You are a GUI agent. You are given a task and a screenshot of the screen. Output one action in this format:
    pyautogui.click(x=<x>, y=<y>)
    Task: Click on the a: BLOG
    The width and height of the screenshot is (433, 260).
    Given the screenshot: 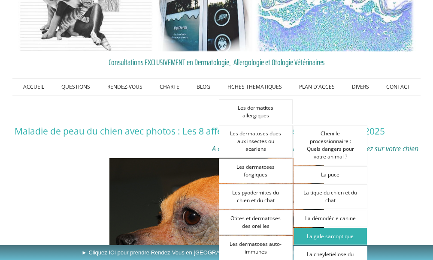 What is the action you would take?
    pyautogui.click(x=203, y=87)
    